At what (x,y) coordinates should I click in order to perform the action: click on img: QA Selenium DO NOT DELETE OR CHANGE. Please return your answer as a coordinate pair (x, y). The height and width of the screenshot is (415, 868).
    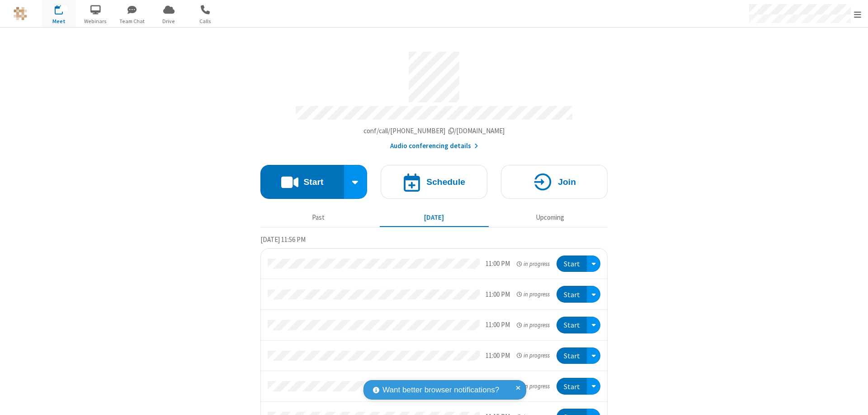
    Looking at the image, I should click on (21, 14).